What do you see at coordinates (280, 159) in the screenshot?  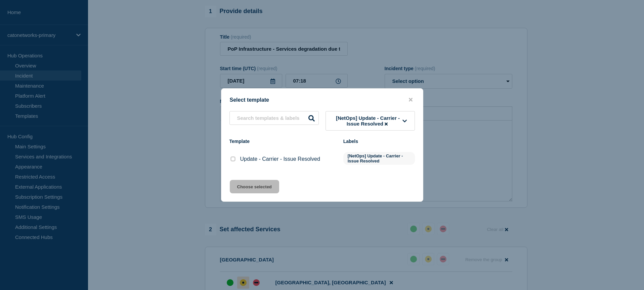 I see `p: Update - Carrier - Issue Resolved` at bounding box center [280, 159].